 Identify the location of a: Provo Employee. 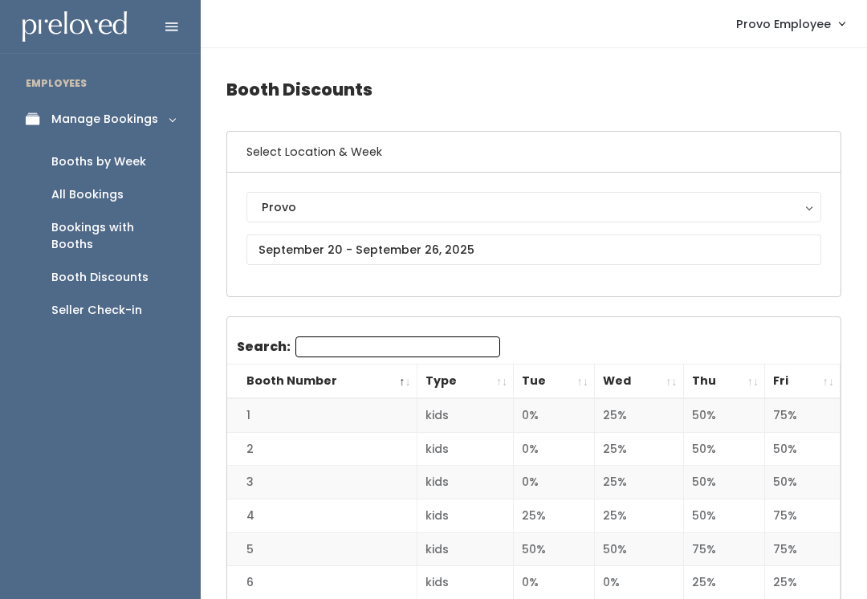
(790, 23).